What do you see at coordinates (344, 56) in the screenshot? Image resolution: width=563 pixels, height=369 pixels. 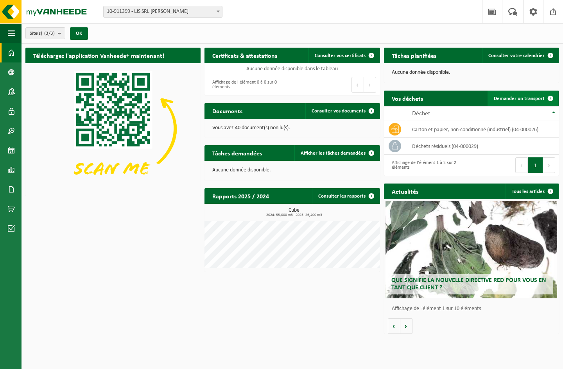 I see `a: Consulter vos certificats` at bounding box center [344, 56].